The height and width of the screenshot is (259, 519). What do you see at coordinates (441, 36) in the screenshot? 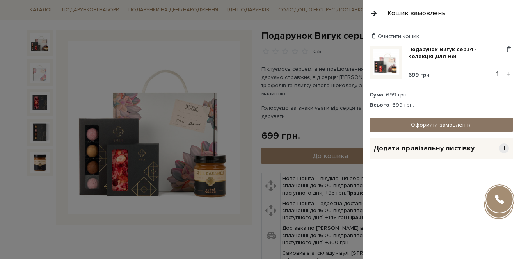
I see `div: Очистити кошик` at bounding box center [441, 36].